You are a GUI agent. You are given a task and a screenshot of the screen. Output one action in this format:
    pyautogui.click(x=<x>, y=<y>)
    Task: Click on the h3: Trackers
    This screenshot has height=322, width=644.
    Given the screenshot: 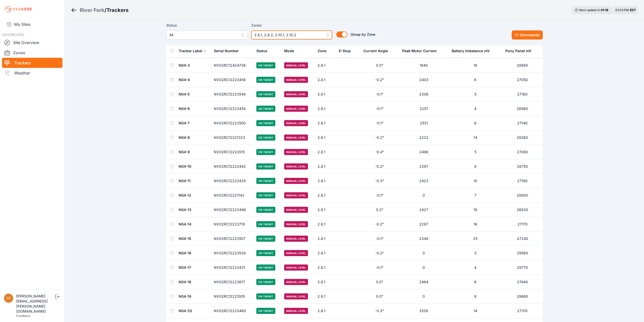 What is the action you would take?
    pyautogui.click(x=118, y=10)
    